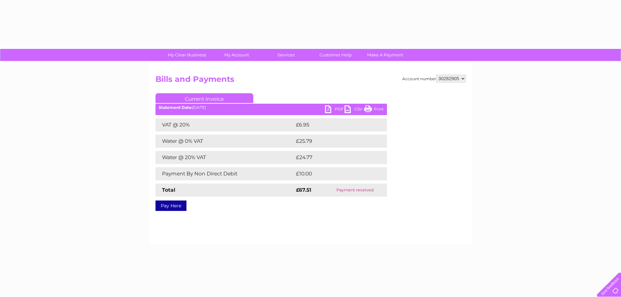 This screenshot has height=297, width=621. Describe the element at coordinates (334, 174) in the screenshot. I see `td: £10.00` at that location.